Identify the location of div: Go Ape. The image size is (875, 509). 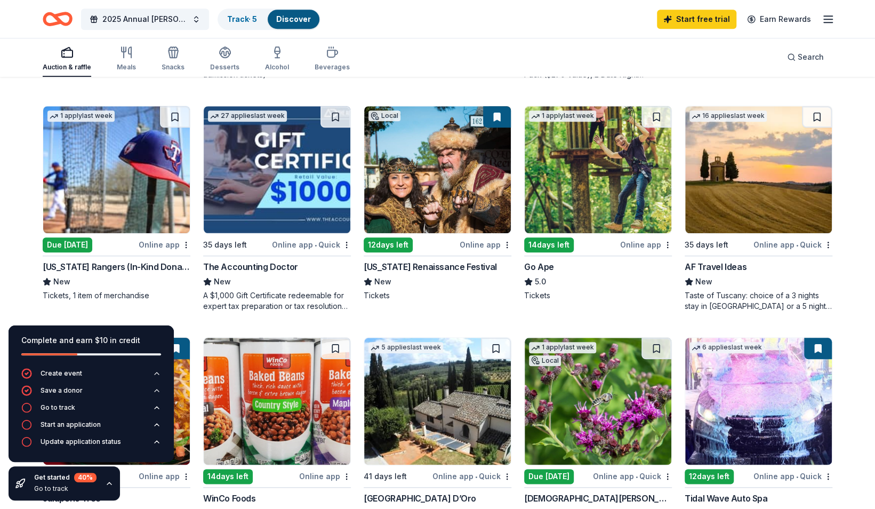
(539, 267).